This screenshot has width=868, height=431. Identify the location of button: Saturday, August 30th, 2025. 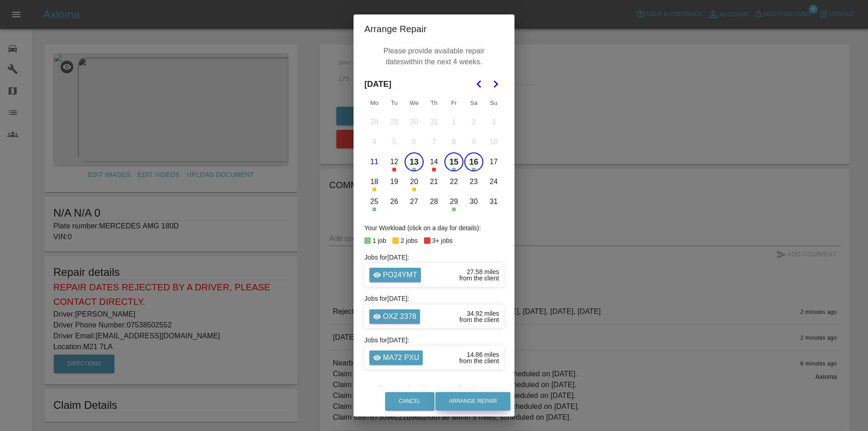
(474, 202).